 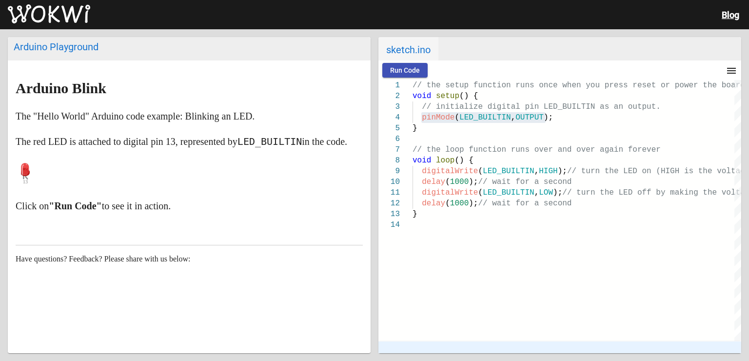 What do you see at coordinates (75, 206) in the screenshot?
I see `strong: "Run Code"` at bounding box center [75, 206].